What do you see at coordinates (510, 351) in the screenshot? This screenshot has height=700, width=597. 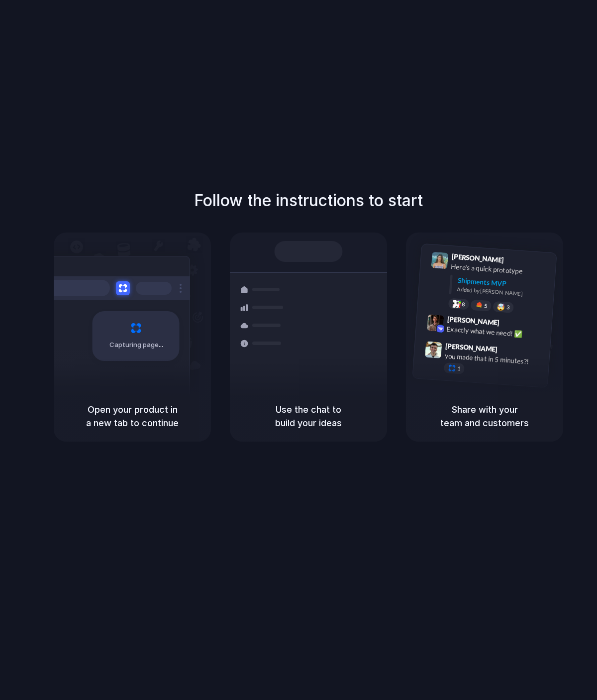 I see `span: 9:47 AM` at bounding box center [510, 351].